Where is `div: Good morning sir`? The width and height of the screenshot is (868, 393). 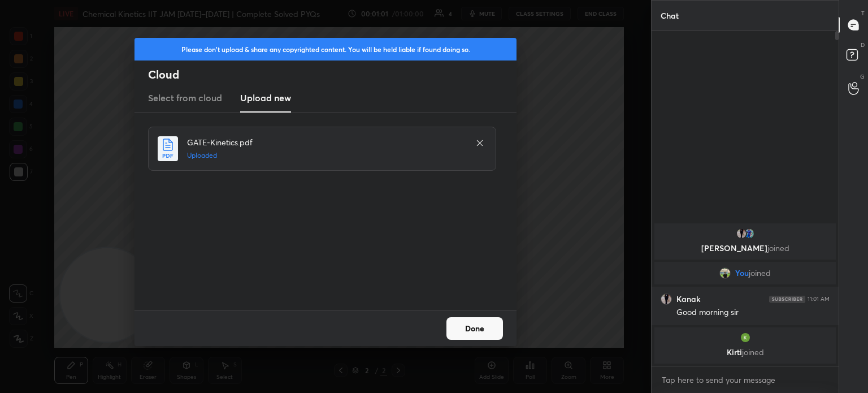 div: Good morning sir is located at coordinates (753, 313).